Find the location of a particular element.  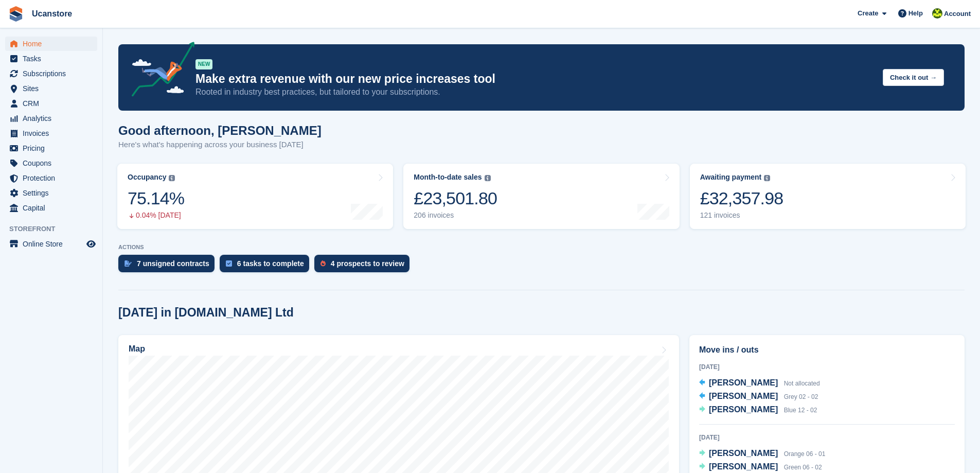

div: 121 invoices is located at coordinates (742, 215).